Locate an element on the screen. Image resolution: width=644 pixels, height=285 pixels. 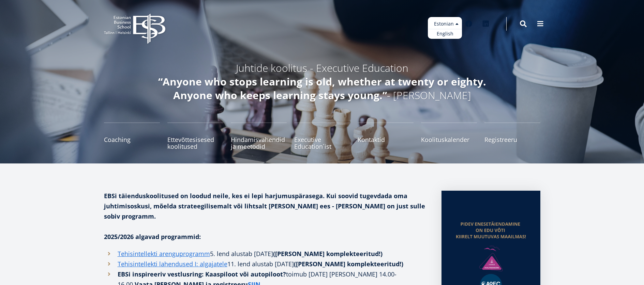
strong: EBSi täienduskoolitused on loodud neile, kes ei lepi harjumuspärasega. Kui soovid tugevdada oma j... is located at coordinates (265, 206).